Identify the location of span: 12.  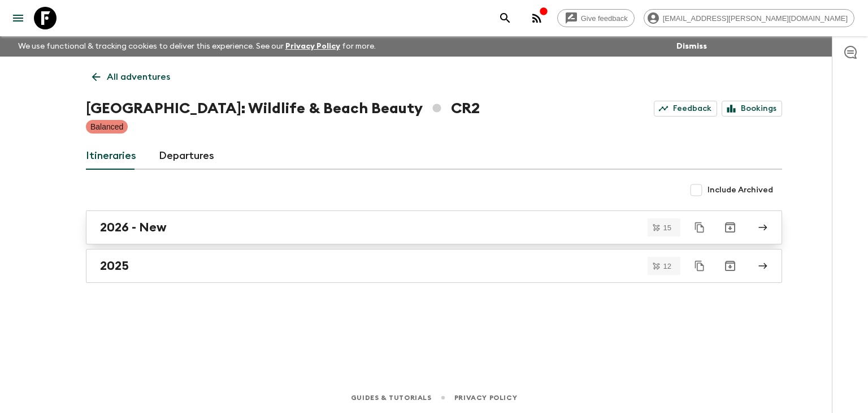
(667, 266).